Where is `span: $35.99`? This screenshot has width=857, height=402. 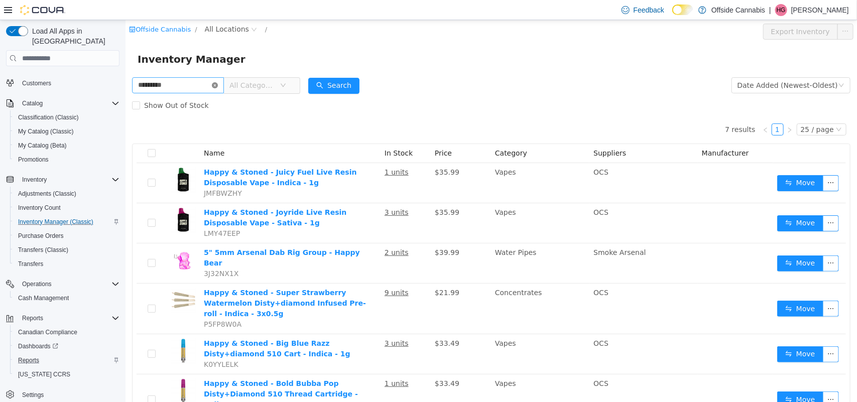
span: $35.99 is located at coordinates (321, 152).